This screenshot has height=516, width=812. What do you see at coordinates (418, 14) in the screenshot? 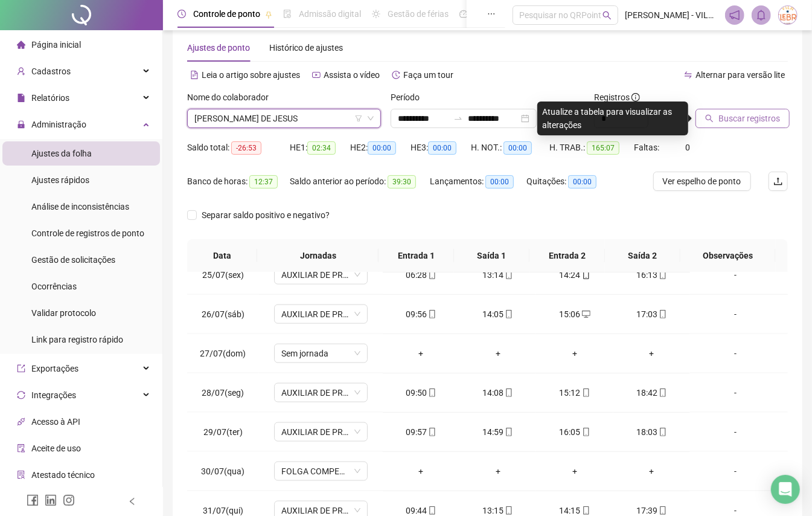
I see `span: Gestão de férias` at bounding box center [418, 14].